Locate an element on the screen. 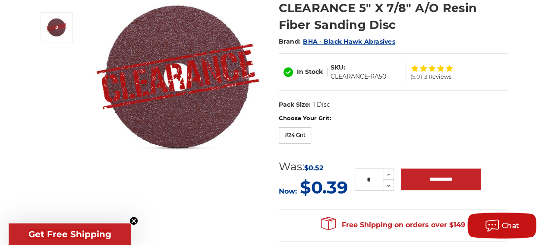 Image resolution: width=545 pixels, height=245 pixels. span: Get Free Shipping is located at coordinates (70, 234).